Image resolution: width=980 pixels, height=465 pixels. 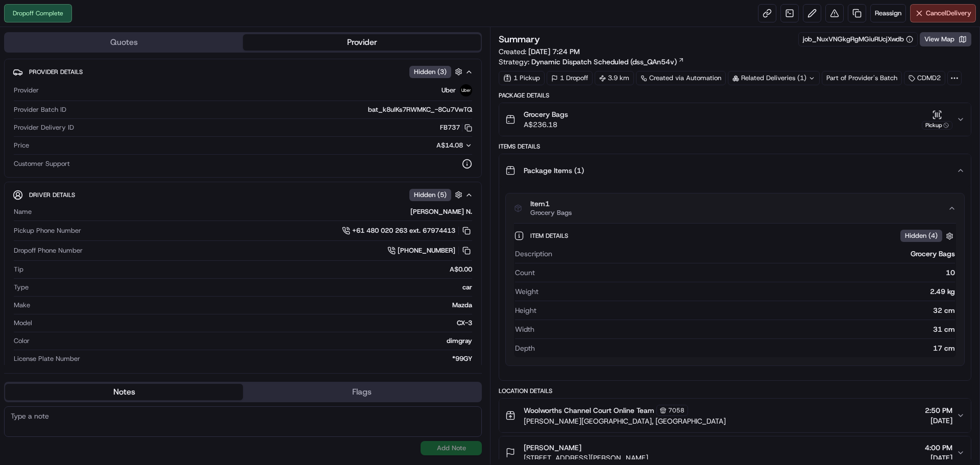 What do you see at coordinates (525, 329) in the screenshot?
I see `span: Width` at bounding box center [525, 329].